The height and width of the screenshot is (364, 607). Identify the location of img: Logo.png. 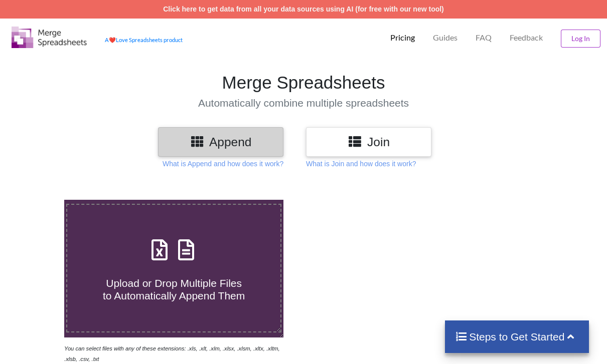
(49, 37).